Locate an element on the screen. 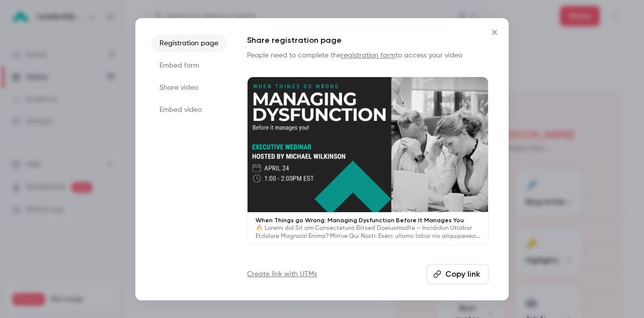  li: Embed video is located at coordinates (189, 110).